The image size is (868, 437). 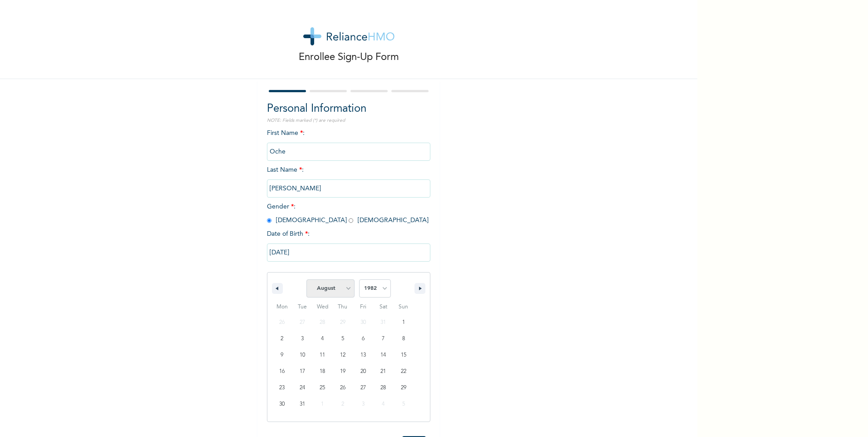 What do you see at coordinates (348, 109) in the screenshot?
I see `h2: Personal Information` at bounding box center [348, 109].